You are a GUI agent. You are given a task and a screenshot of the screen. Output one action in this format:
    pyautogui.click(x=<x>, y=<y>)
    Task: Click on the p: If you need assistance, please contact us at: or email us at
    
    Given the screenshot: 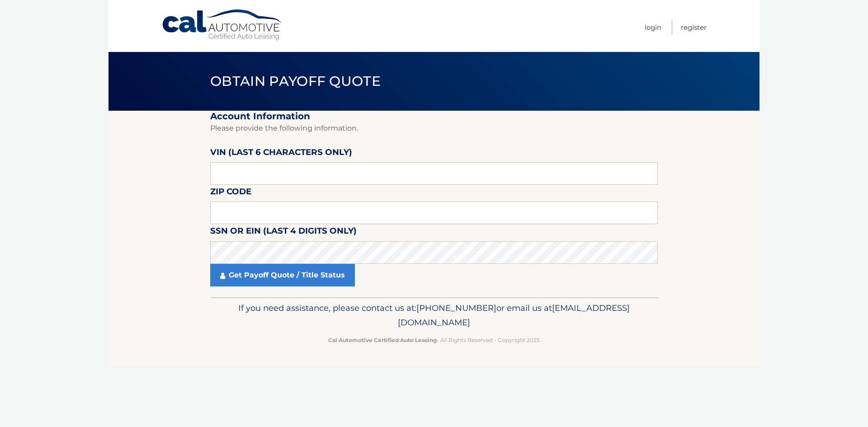 What is the action you would take?
    pyautogui.click(x=434, y=315)
    